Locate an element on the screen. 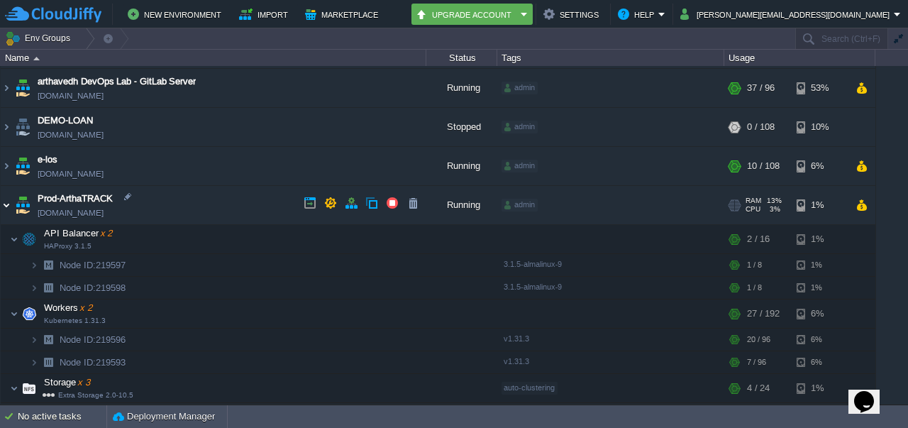  div: 1 / 8 is located at coordinates (754, 287).